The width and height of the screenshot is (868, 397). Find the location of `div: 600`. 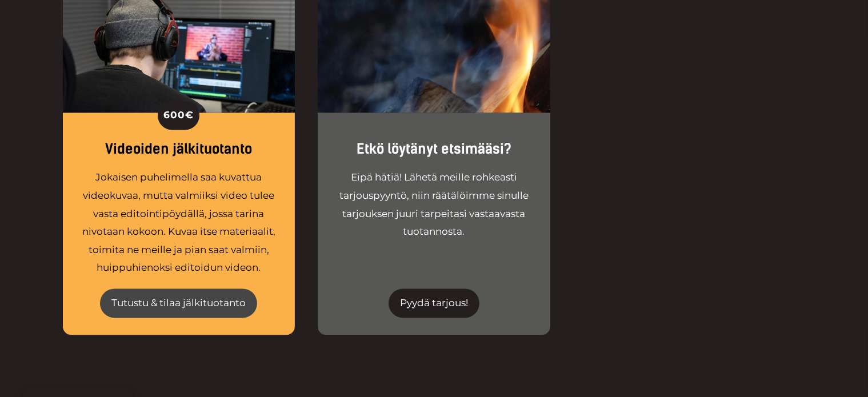

div: 600 is located at coordinates (178, 116).